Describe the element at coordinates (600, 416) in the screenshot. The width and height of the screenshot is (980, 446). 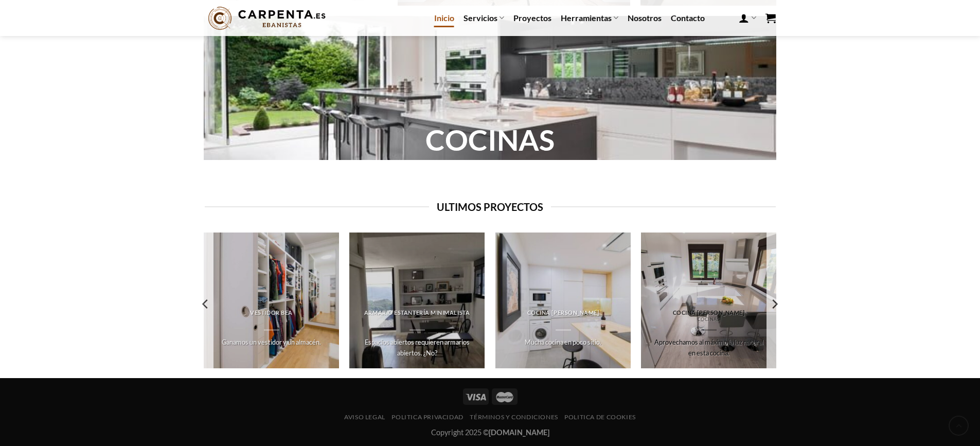
I see `a: Politica de cookies` at that location.